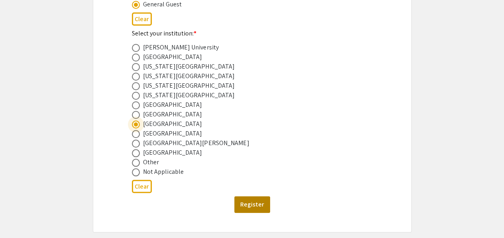 The width and height of the screenshot is (504, 238). I want to click on mat-label: Select your institution:, so click(164, 33).